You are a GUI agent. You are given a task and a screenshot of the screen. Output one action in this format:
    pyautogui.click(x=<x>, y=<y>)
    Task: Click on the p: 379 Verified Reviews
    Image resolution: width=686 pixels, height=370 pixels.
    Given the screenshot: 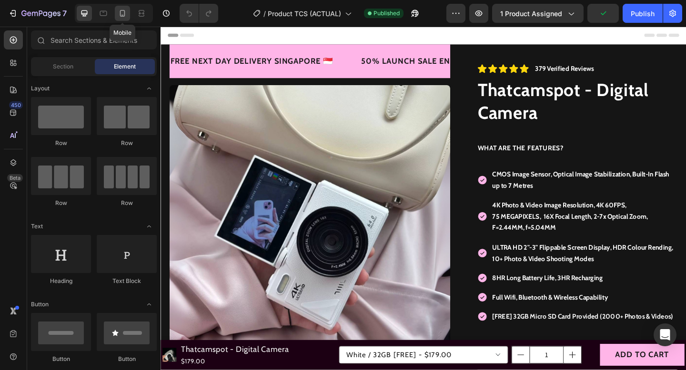 What is the action you would take?
    pyautogui.click(x=439, y=46)
    